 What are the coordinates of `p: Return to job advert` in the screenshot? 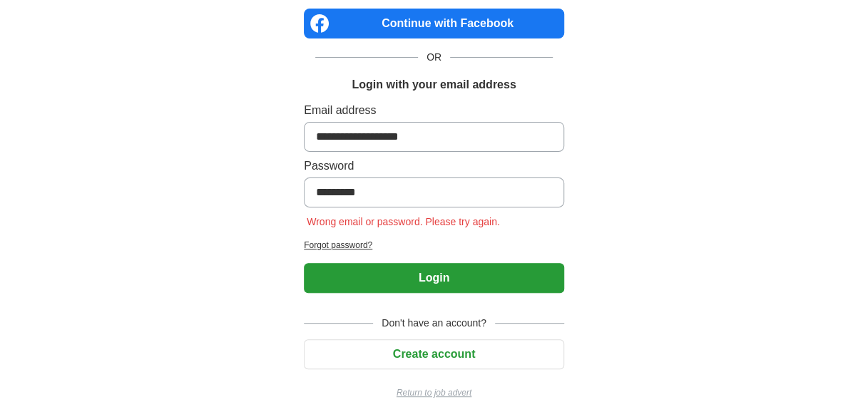 It's located at (434, 393).